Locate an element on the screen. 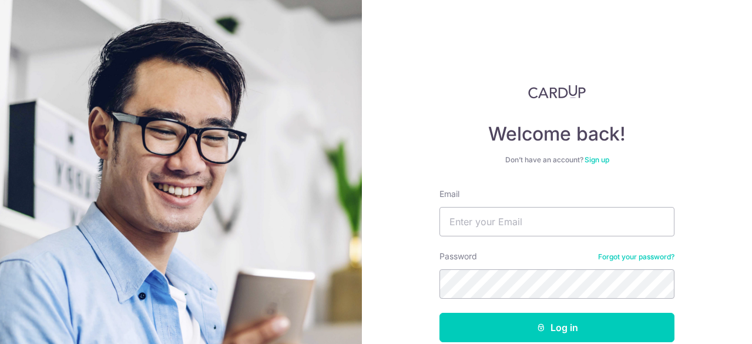  h4: Welcome back! is located at coordinates (557, 134).